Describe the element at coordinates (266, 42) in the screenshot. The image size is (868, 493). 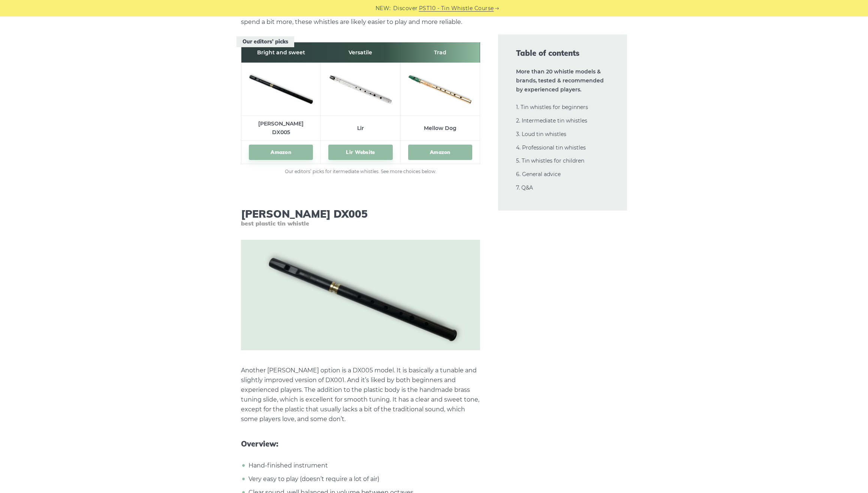
I see `span: Our editors’ picks` at that location.